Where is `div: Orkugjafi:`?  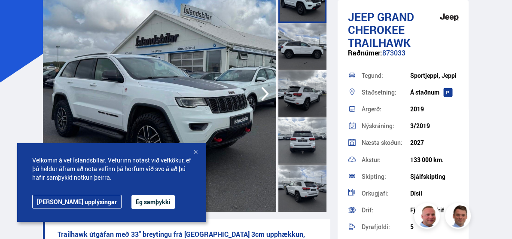
div: Orkugjafi: is located at coordinates (386, 193).